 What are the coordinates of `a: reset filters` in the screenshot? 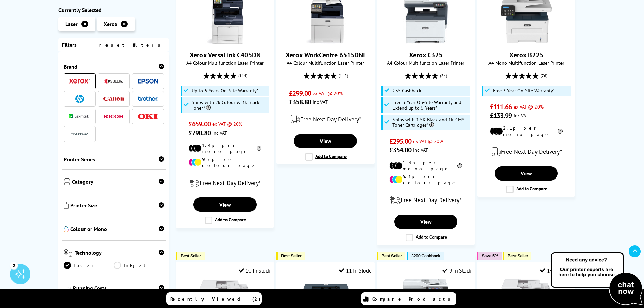 It's located at (132, 45).